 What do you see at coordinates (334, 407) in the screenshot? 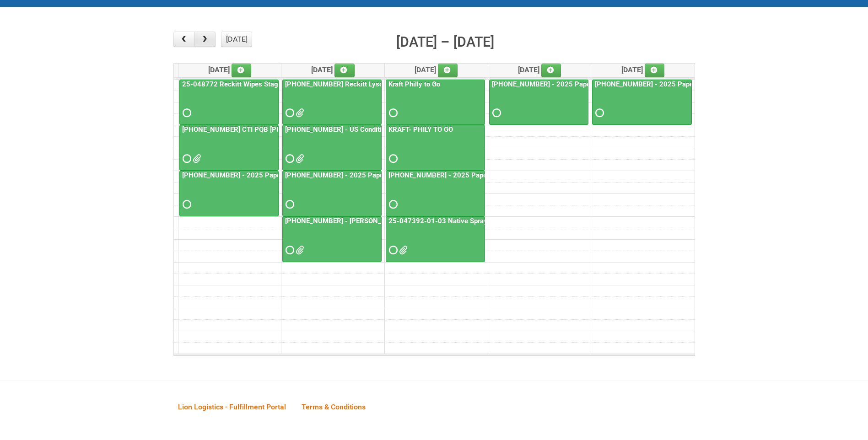
I see `span: Terms & Conditions` at bounding box center [334, 407].